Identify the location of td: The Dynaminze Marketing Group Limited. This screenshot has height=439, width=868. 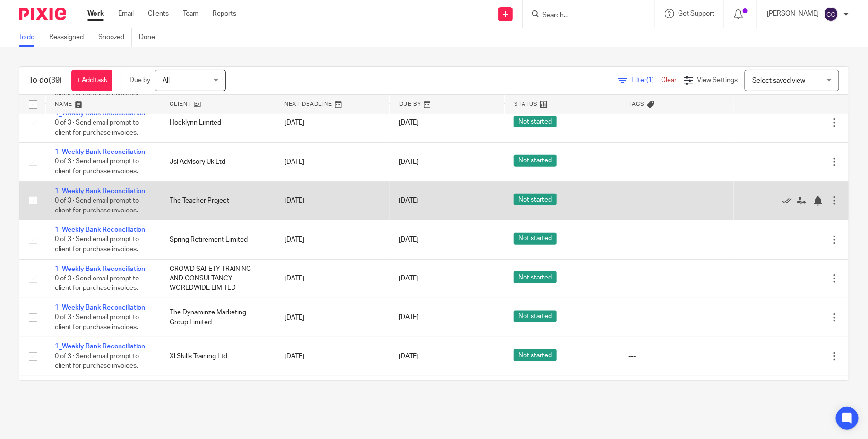
(218, 318).